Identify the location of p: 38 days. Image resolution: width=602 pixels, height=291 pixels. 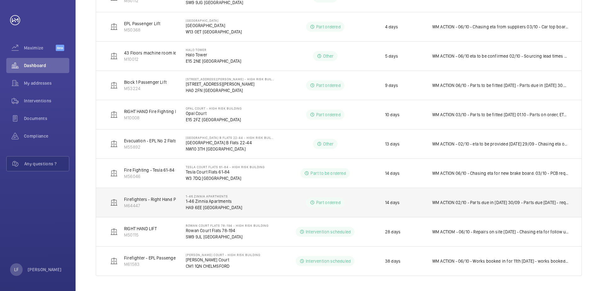
(393, 261).